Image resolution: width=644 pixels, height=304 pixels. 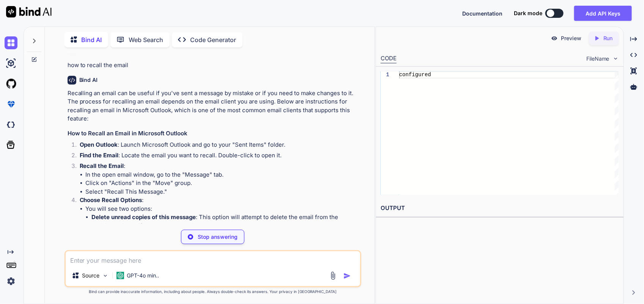 What do you see at coordinates (220, 145) in the screenshot?
I see `p: : Launch Microsoft Outlook and go to your "Sent Items" folder.` at bounding box center [220, 145].